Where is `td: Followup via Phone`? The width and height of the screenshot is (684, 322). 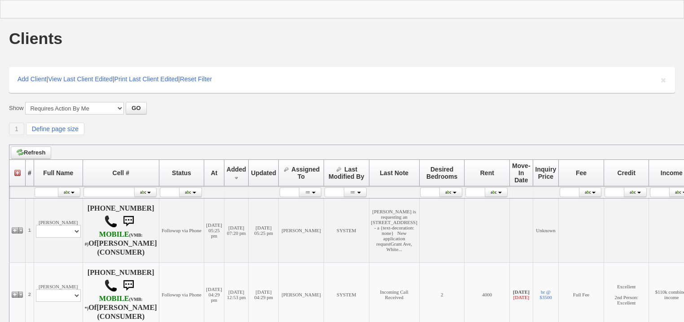
td: Followup via Phone is located at coordinates (181, 230).